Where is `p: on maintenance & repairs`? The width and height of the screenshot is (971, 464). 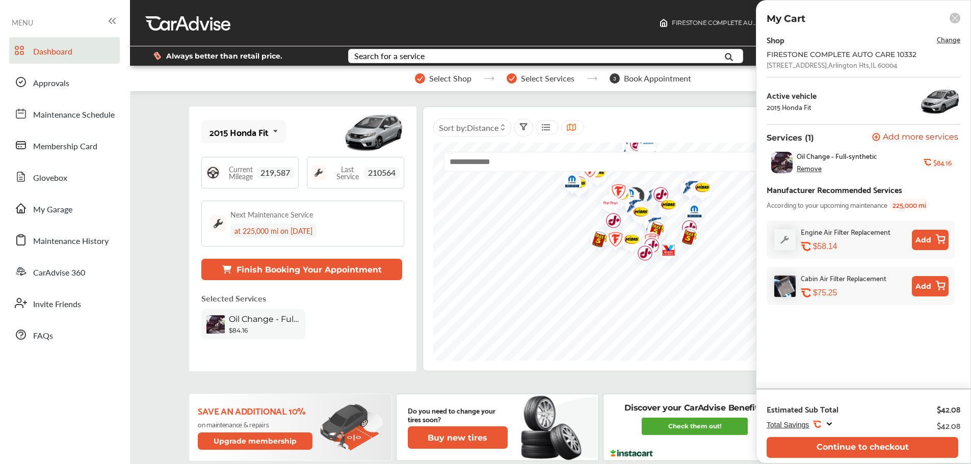 p: on maintenance & repairs is located at coordinates (256, 425).